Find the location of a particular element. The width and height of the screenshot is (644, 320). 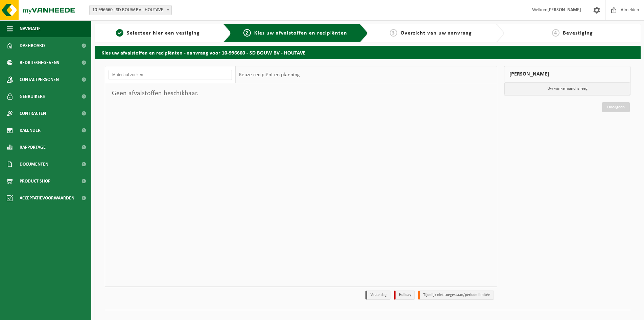

a: 1Selecteer hier een vestiging is located at coordinates (158, 33).